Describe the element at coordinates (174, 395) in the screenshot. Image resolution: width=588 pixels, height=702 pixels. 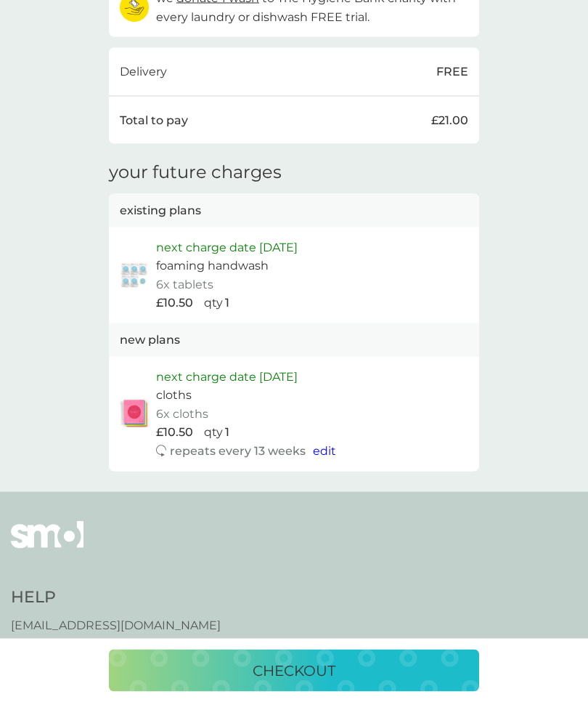
I see `p: cloths` at that location.